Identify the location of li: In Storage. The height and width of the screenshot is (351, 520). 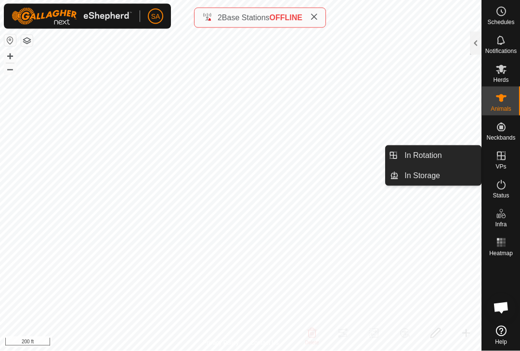
(433, 176).